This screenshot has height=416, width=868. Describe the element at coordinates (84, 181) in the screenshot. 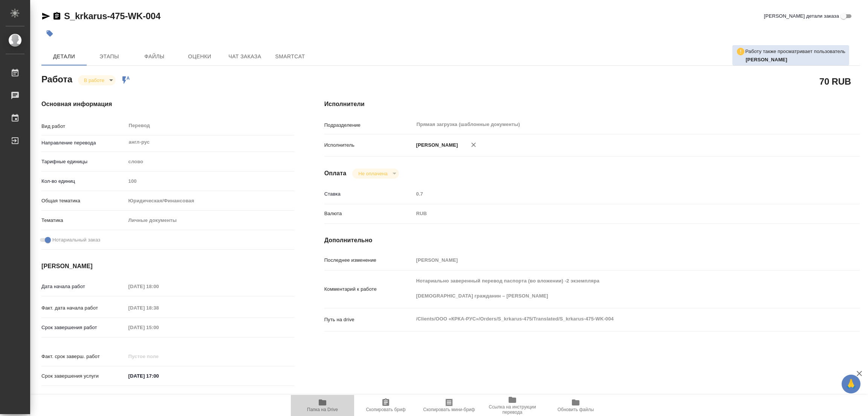

I see `p: Кол-во единиц` at that location.